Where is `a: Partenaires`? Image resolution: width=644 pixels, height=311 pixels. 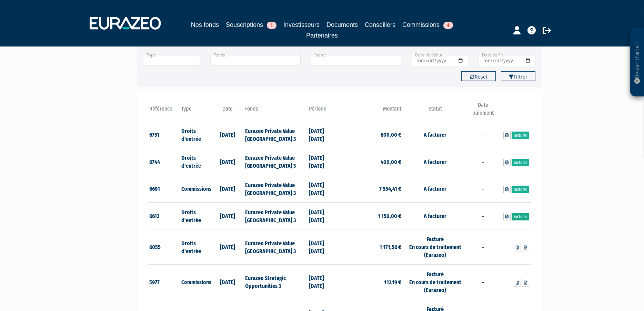
a: Partenaires is located at coordinates (322, 35).